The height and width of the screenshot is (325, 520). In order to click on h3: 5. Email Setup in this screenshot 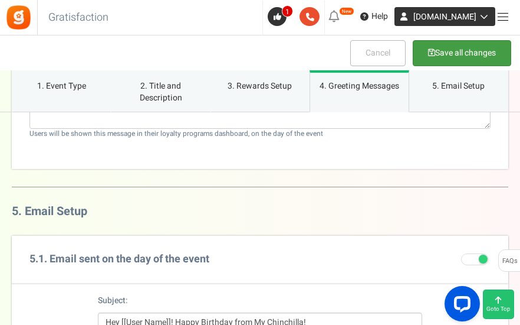, I will do `click(260, 211)`.